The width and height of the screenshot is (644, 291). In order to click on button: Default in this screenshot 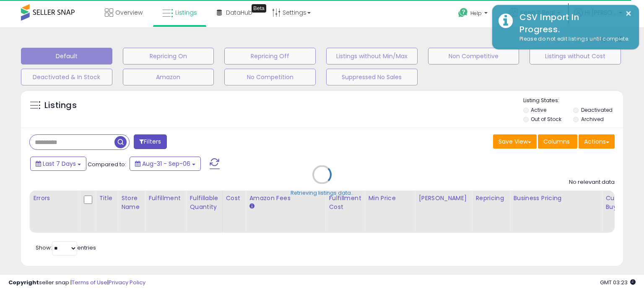, I will do `click(67, 56)`.